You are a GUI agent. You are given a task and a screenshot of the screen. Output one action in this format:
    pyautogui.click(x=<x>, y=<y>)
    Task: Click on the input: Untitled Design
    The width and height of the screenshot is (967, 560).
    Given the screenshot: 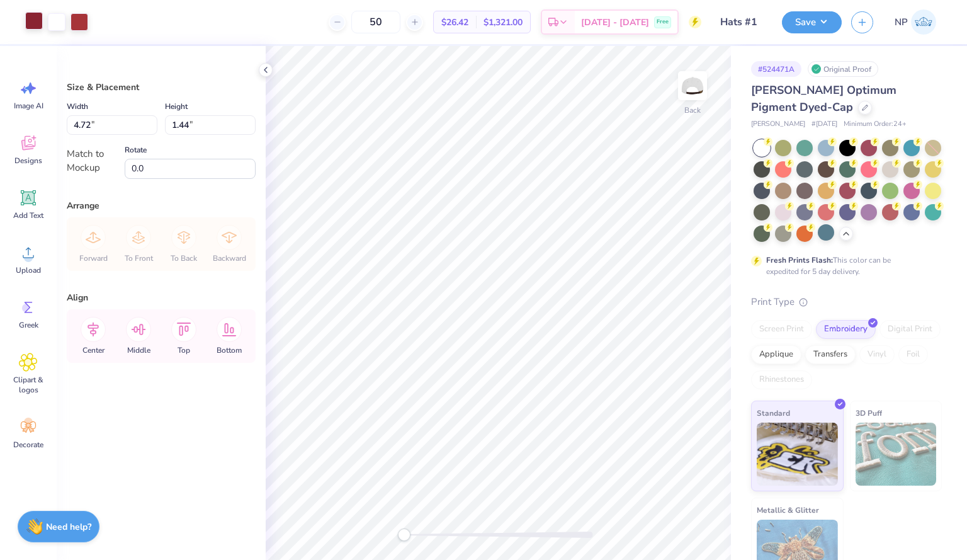 What is the action you would take?
    pyautogui.click(x=741, y=22)
    